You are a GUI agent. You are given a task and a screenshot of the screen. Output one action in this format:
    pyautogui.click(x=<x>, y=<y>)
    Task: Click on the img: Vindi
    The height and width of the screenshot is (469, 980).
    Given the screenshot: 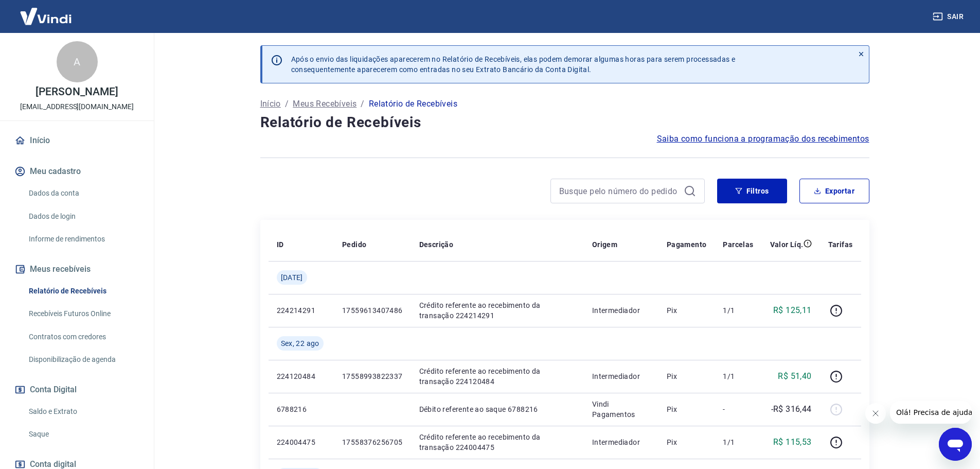 What is the action you would take?
    pyautogui.click(x=46, y=16)
    